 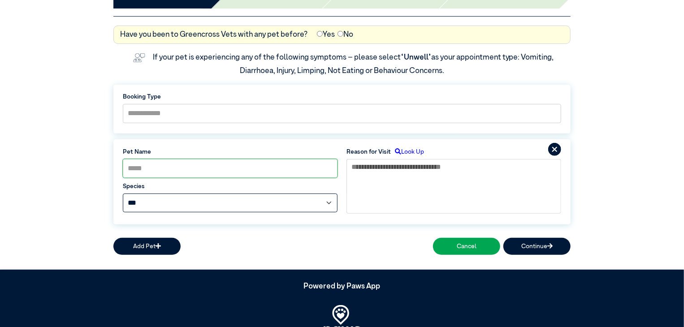 I want to click on label: If your pet is experiencing any of the following symptoms – please select as your appointment typ..., so click(x=354, y=64).